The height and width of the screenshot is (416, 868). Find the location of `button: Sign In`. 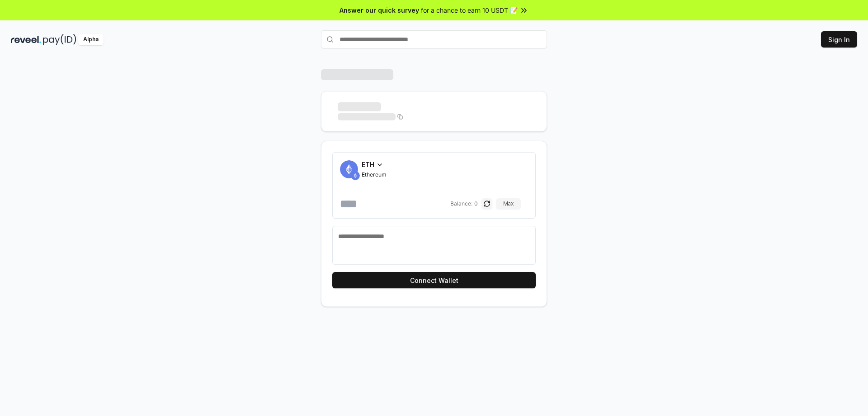

button: Sign In is located at coordinates (839, 39).